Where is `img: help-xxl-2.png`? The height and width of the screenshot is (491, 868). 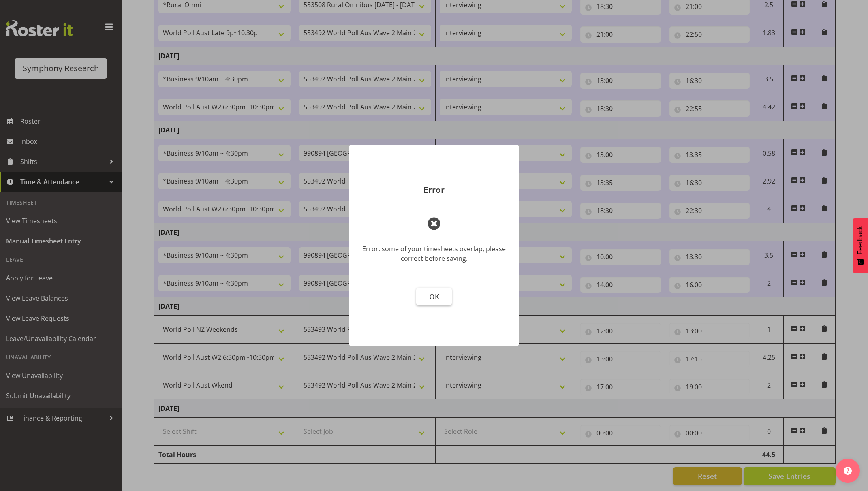
img: help-xxl-2.png is located at coordinates (848, 471).